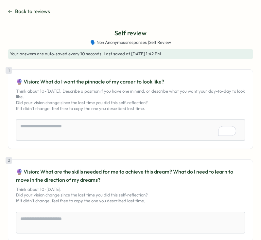  What do you see at coordinates (56, 54) in the screenshot?
I see `span: Your answers are auto-saved every 10 seconds` at bounding box center [56, 54].